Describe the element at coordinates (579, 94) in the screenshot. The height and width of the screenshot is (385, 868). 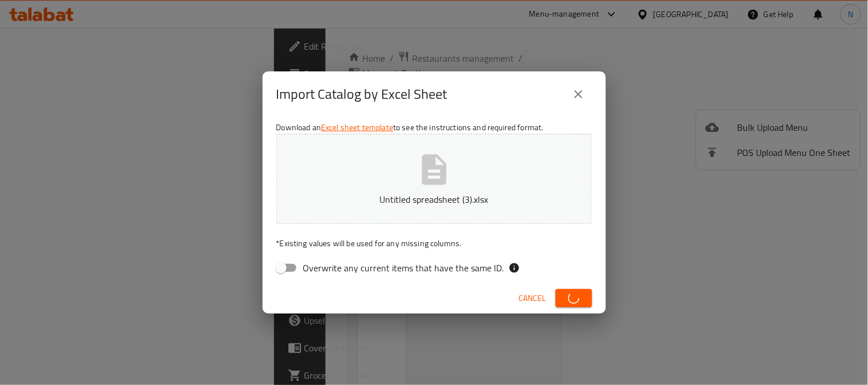
I see `button: close` at that location.